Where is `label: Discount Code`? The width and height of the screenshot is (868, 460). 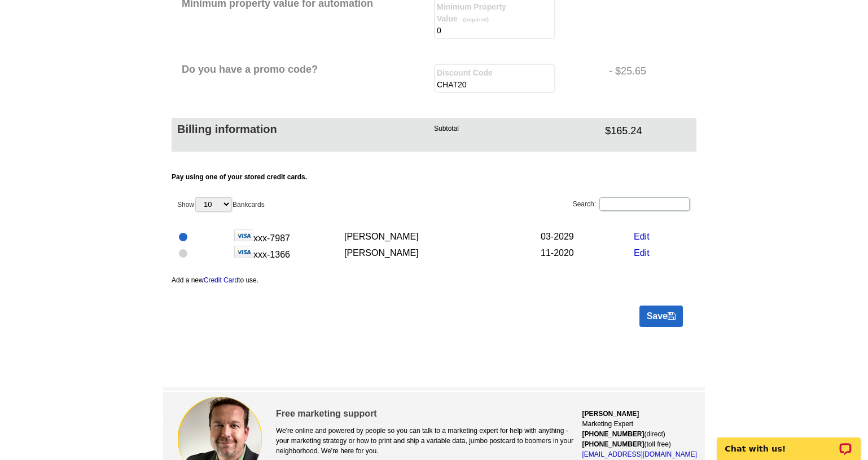 label: Discount Code is located at coordinates (494, 73).